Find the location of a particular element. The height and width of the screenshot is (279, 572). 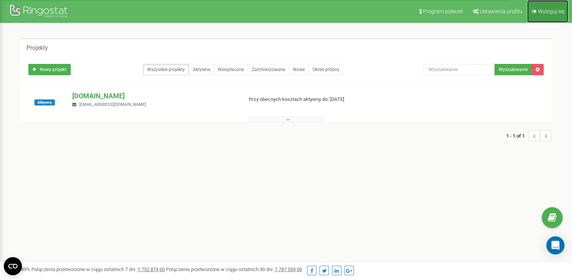

u: 1 752 874,00 is located at coordinates (151, 269).